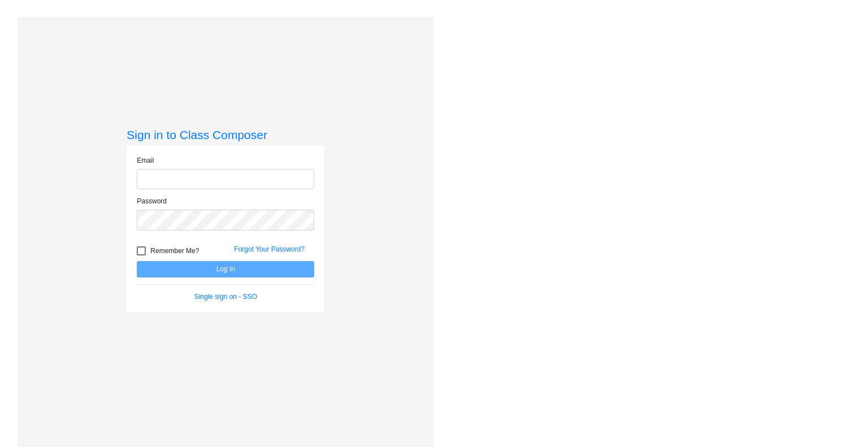 The height and width of the screenshot is (447, 868). Describe the element at coordinates (226, 269) in the screenshot. I see `button: Log In` at that location.